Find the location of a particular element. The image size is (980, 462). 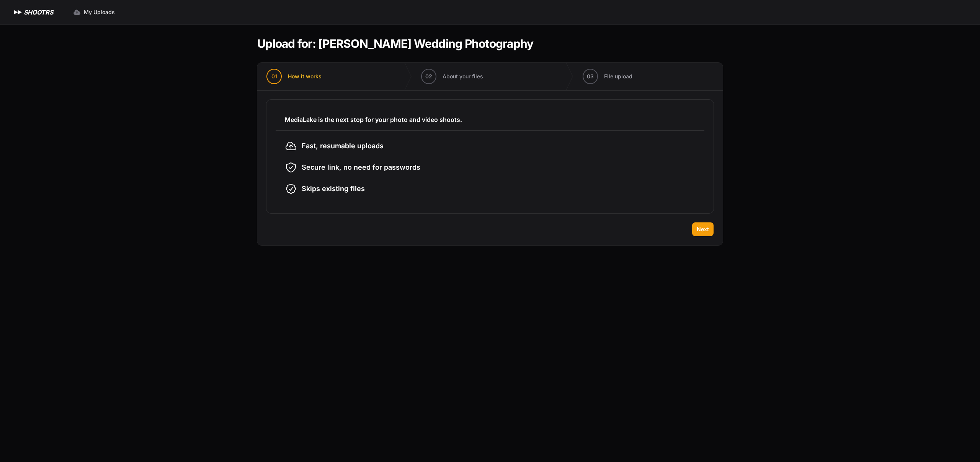

span: How it works is located at coordinates (305, 76).